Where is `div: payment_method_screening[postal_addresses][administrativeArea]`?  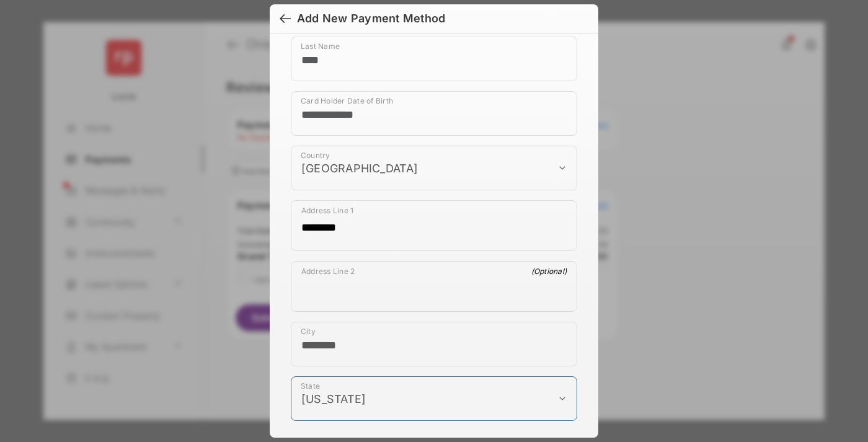 div: payment_method_screening[postal_addresses][administrativeArea] is located at coordinates (434, 398).